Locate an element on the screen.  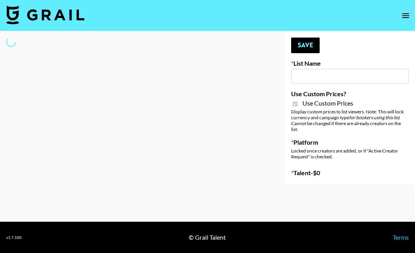
div: Display custom prices to list viewers. Note: This will lock currency and campaign type . Cannot b... is located at coordinates (350, 120).